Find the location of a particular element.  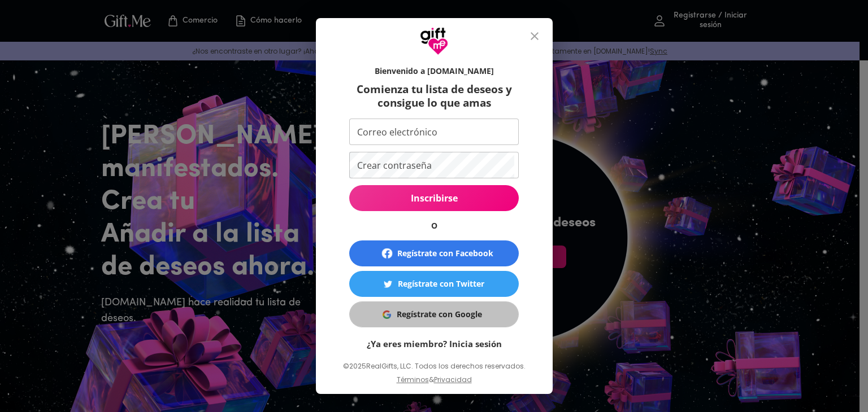

button: Regístrate con Facebook is located at coordinates (434, 254).